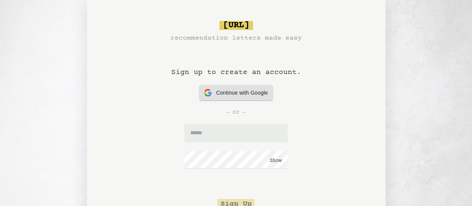 The image size is (472, 206). Describe the element at coordinates (242, 93) in the screenshot. I see `span: Continue with Google` at that location.